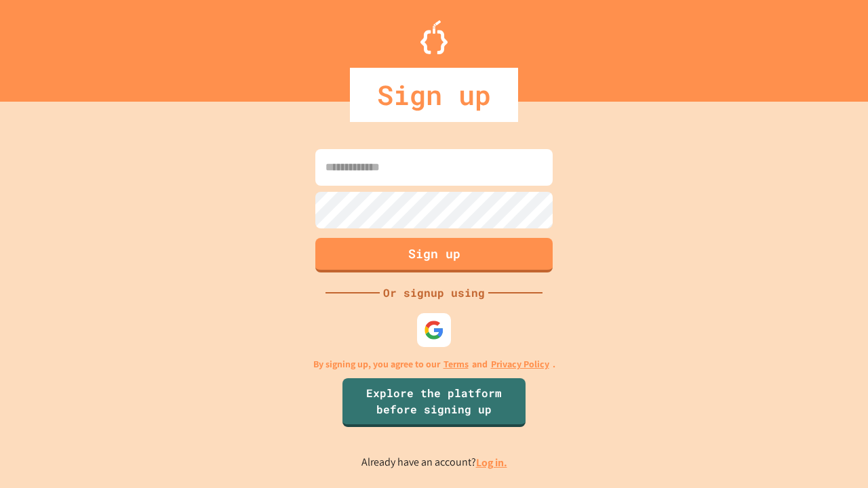 This screenshot has height=488, width=868. I want to click on div: Or signup using, so click(434, 293).